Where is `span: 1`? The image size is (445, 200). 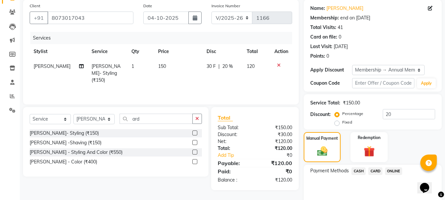 span: 1 is located at coordinates (133, 66).